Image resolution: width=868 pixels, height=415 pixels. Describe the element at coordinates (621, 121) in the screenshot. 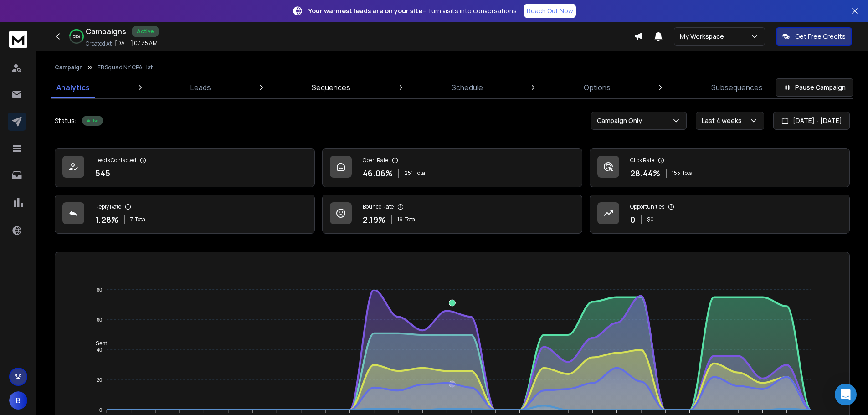

I see `p: Campaign Only` at that location.